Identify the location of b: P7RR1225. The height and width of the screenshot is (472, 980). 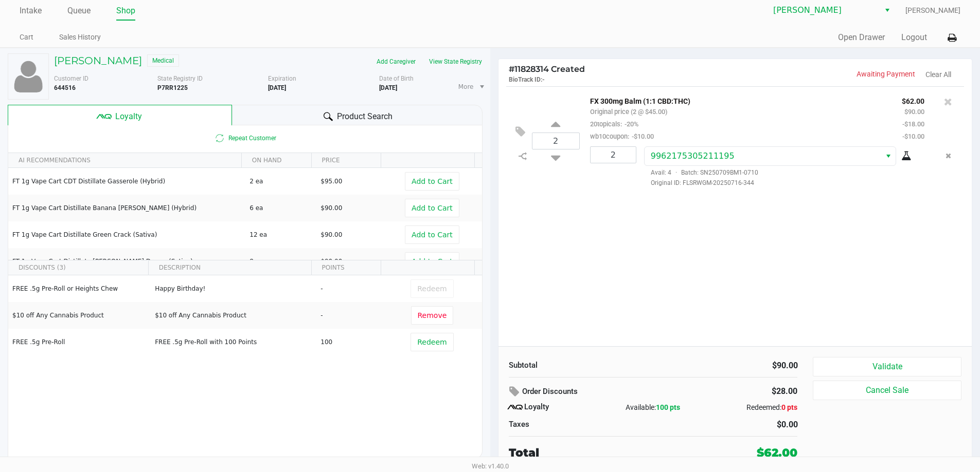
(172, 88).